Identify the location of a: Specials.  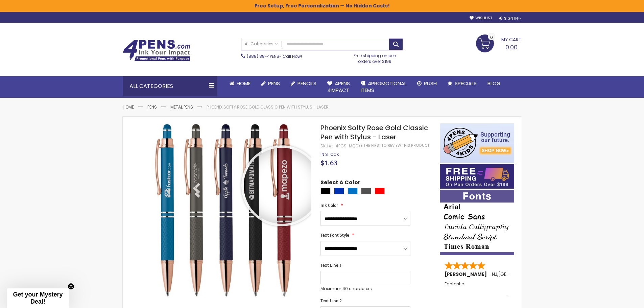
(463, 83).